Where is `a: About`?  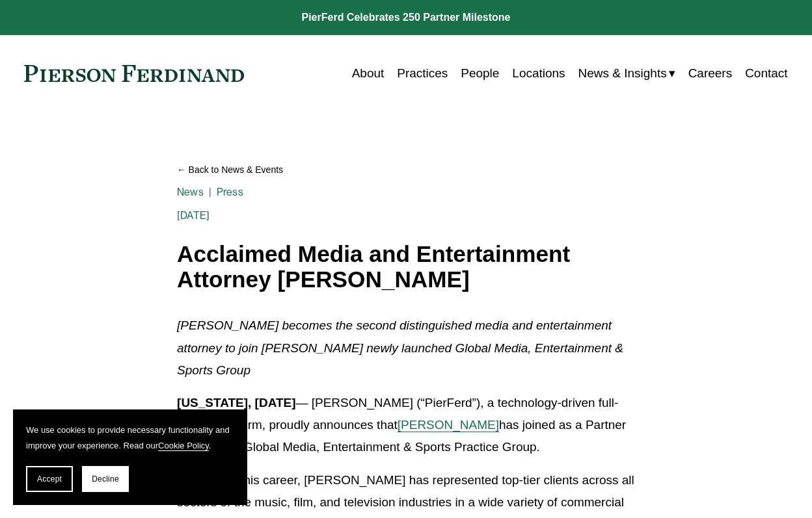
a: About is located at coordinates (368, 74).